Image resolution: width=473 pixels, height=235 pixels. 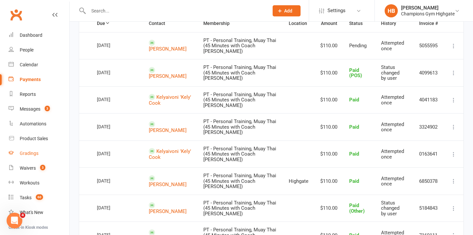 What do you see at coordinates (39, 168) in the screenshot?
I see `a: Waivers 3` at bounding box center [39, 168].